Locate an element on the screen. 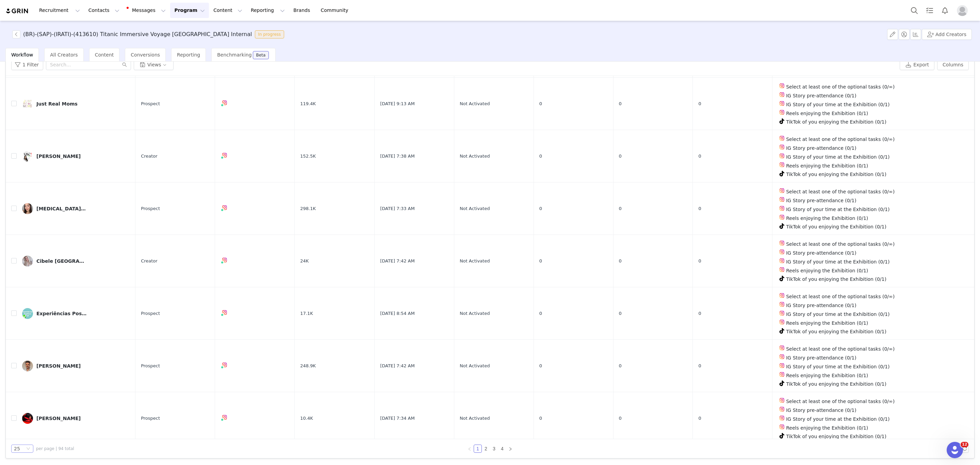  a: 2 is located at coordinates (486, 448).